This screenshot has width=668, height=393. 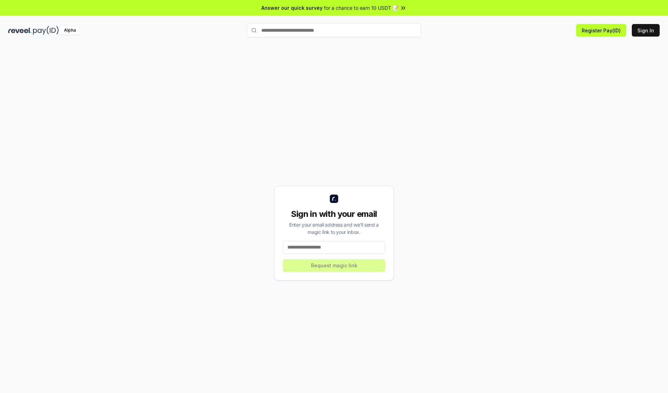 What do you see at coordinates (292, 8) in the screenshot?
I see `span: Answer our quick survey` at bounding box center [292, 8].